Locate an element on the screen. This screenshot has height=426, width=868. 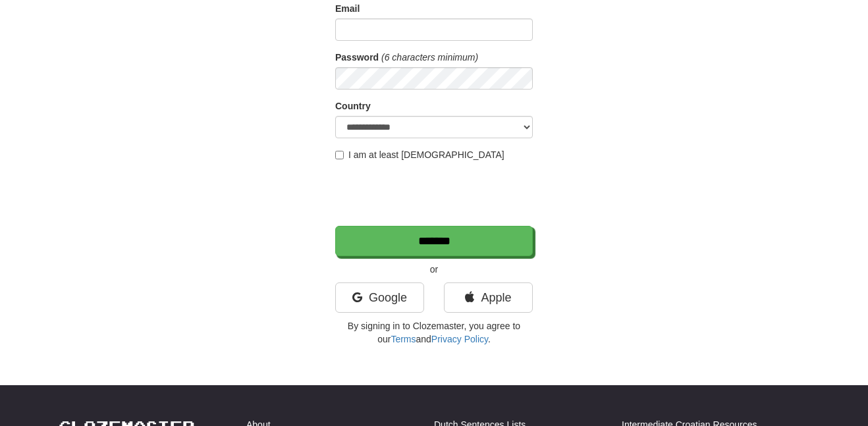
a: Terms is located at coordinates (403, 339).